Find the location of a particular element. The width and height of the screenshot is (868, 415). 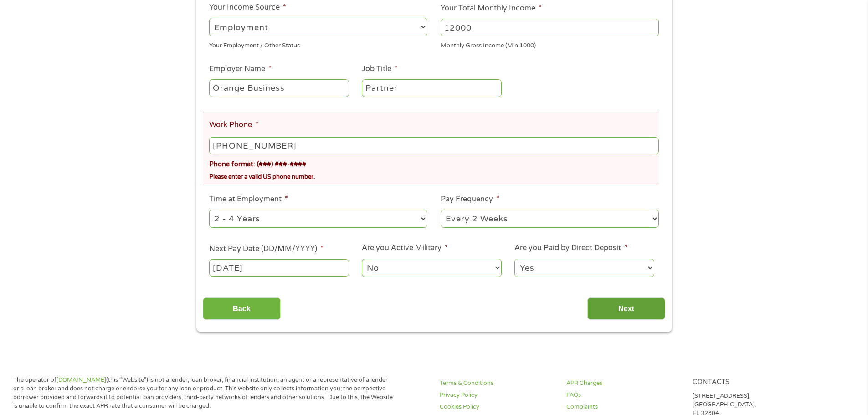

div: Please enter a valid US phone number. is located at coordinates (434, 175).